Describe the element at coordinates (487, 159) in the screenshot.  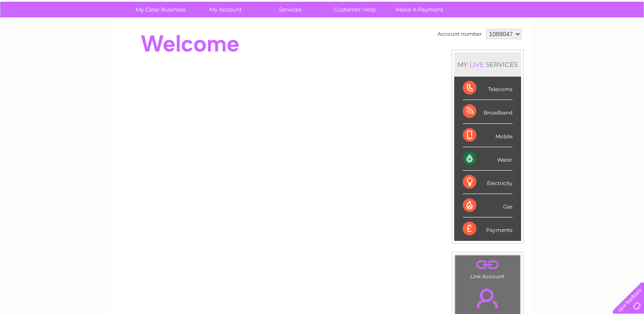
I see `div: Water` at that location.